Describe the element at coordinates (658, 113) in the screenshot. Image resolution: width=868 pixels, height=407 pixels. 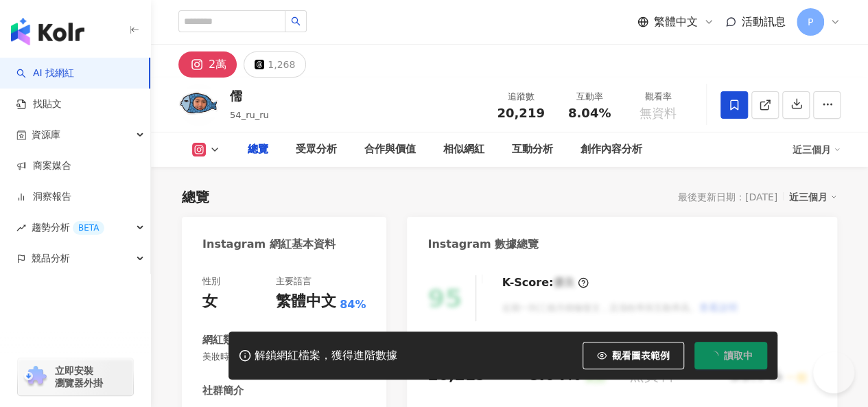
I see `span: 無資料` at that location.